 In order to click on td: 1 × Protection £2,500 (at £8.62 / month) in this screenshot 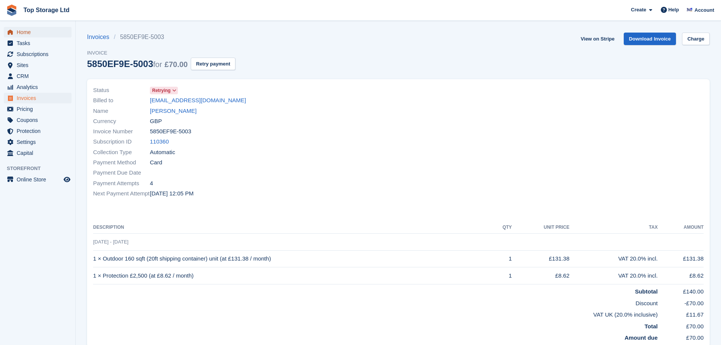, I will do `click(292, 276)`.